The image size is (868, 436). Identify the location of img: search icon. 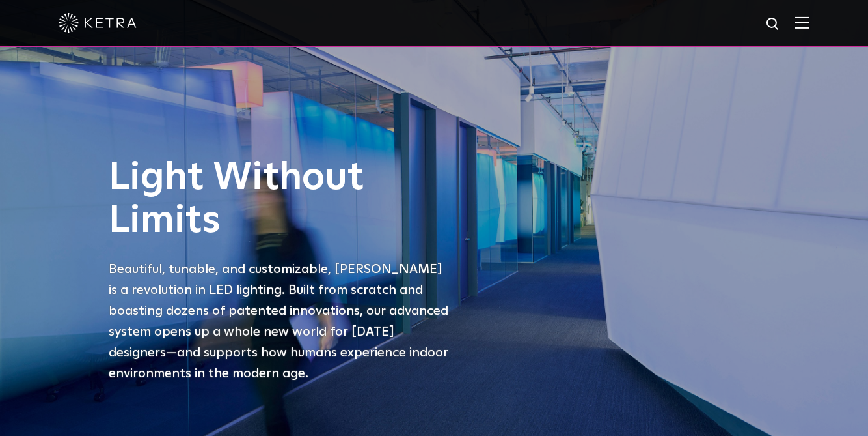
(773, 24).